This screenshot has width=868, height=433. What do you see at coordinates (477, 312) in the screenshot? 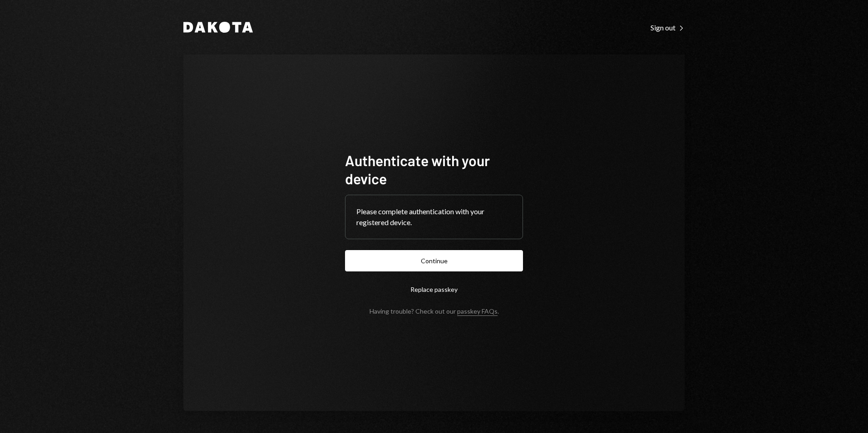
I see `a: passkey FAQs` at bounding box center [477, 312].